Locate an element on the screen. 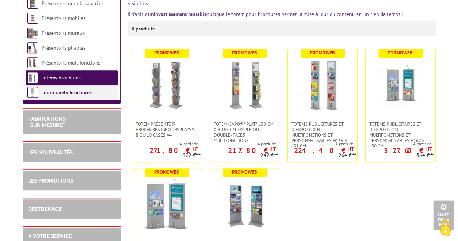  a: Totems publicitaires et d'exposition, multifonctions et personnalisables H167 X L50 CM is located at coordinates (400, 135).